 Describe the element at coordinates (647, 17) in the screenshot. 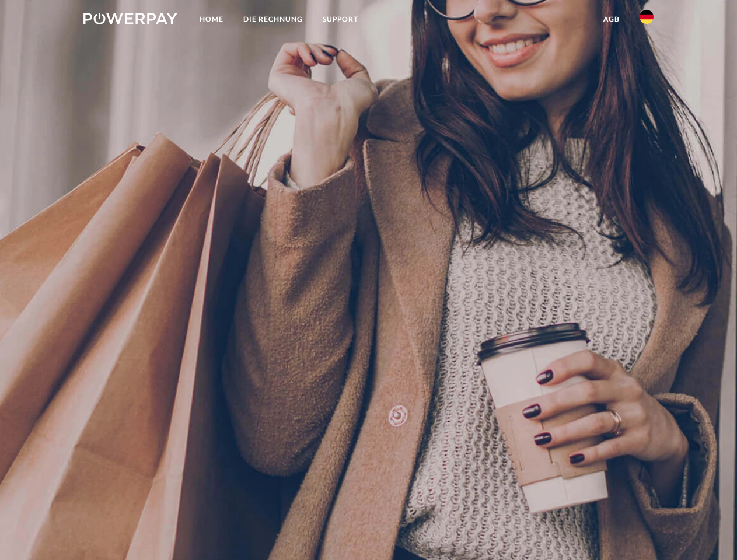

I see `img: de` at that location.